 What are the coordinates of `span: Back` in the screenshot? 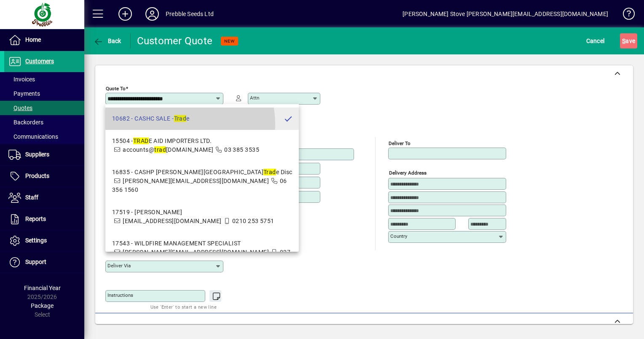 It's located at (107, 41).